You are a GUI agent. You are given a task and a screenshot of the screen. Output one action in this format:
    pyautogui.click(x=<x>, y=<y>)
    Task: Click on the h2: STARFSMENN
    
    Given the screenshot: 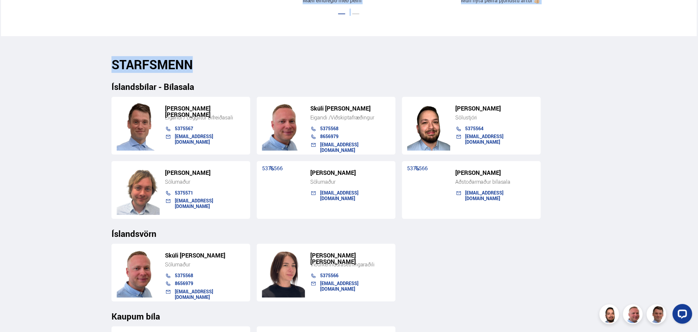 What is the action you would take?
    pyautogui.click(x=349, y=64)
    